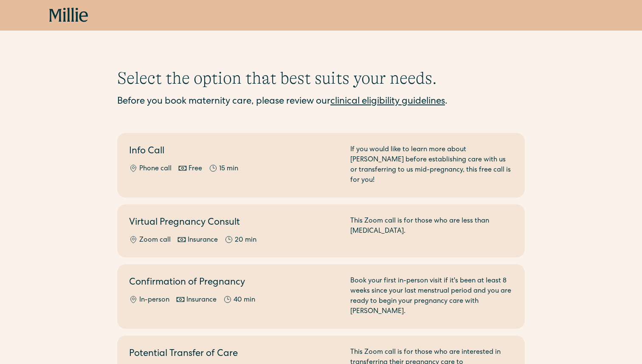 The height and width of the screenshot is (364, 642). What do you see at coordinates (235, 223) in the screenshot?
I see `h2: Virtual Pregnancy Consult` at bounding box center [235, 223].